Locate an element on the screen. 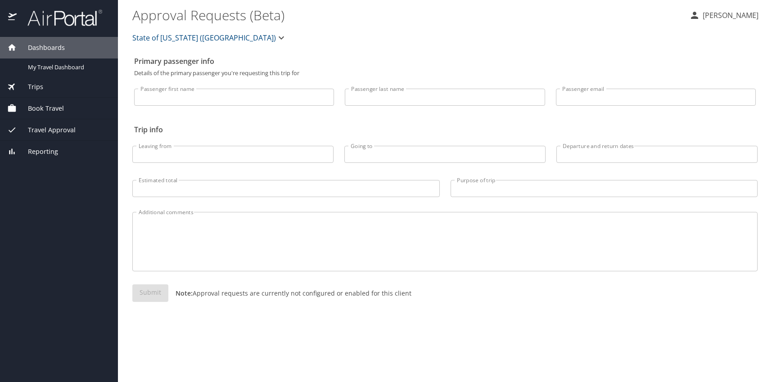 The width and height of the screenshot is (772, 382). span: Travel Approval is located at coordinates (46, 130).